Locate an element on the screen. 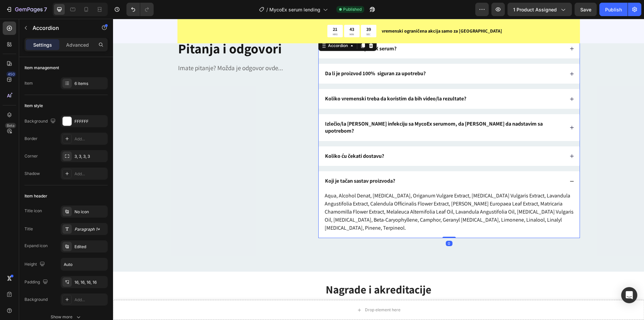 Image resolution: width=644 pixels, height=320 pixels. div: 21 is located at coordinates (222, 10).